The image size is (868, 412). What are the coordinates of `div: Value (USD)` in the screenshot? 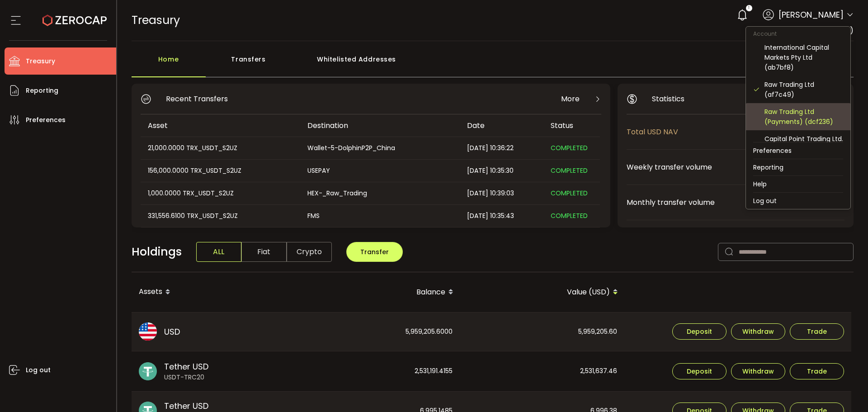 It's located at (543, 292).